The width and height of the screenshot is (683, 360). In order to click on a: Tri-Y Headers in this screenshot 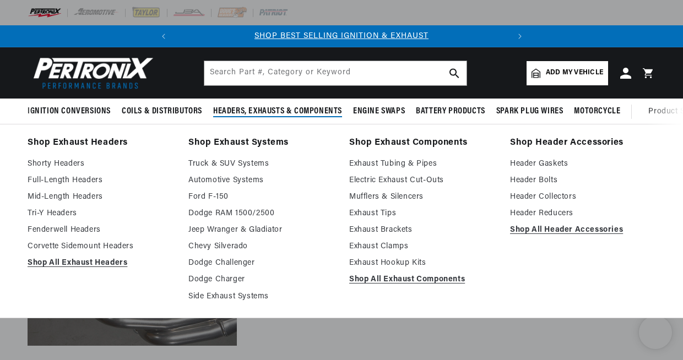, I will do `click(100, 214)`.